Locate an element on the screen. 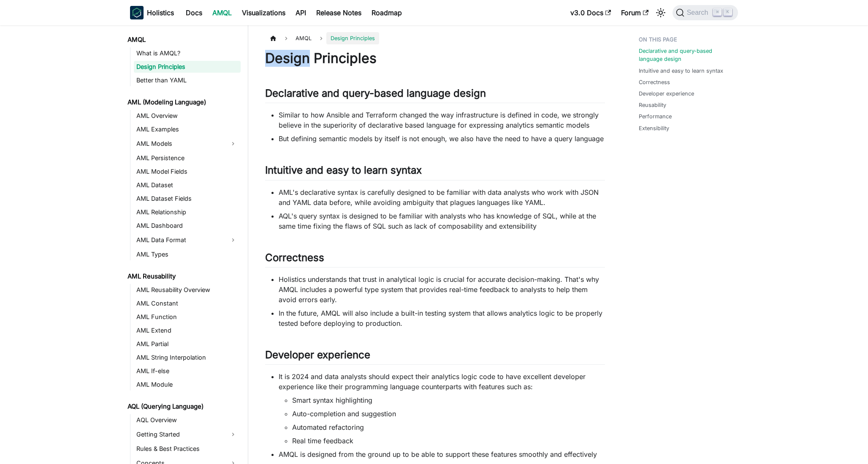  a: Developer experience is located at coordinates (666, 93).